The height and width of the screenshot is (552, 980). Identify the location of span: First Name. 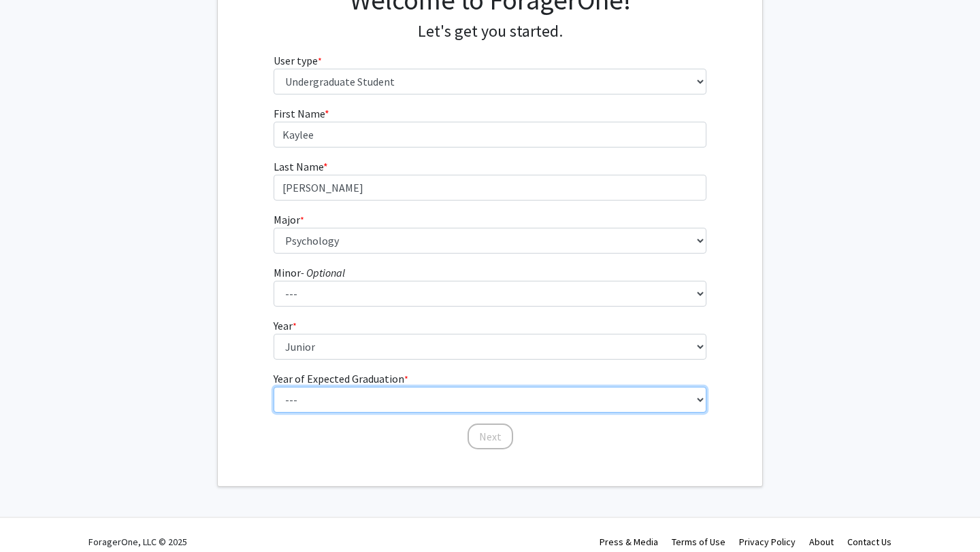
(299, 113).